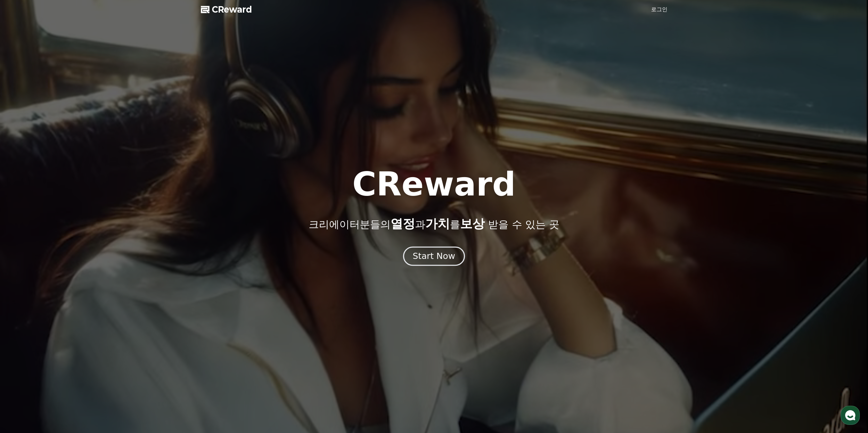  What do you see at coordinates (434, 257) in the screenshot?
I see `a: Start Now` at bounding box center [434, 257].